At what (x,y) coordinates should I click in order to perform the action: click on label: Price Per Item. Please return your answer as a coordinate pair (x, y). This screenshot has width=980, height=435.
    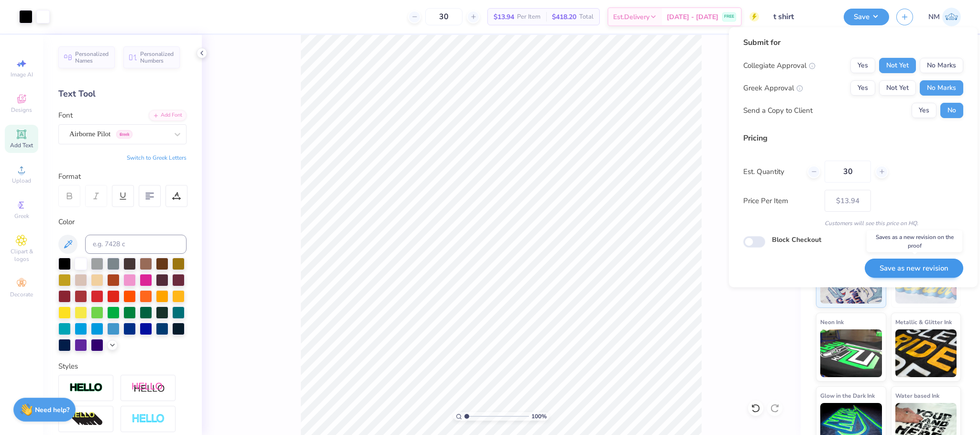
    Looking at the image, I should click on (780, 201).